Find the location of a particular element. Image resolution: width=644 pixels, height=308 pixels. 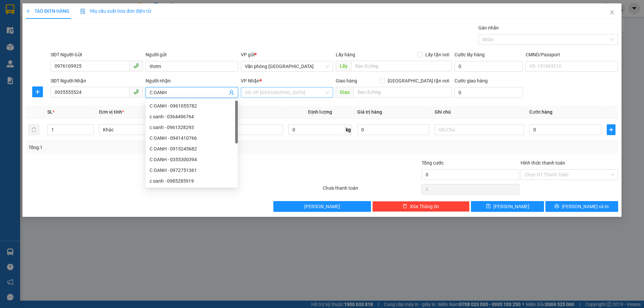

input: Cước giao hàng is located at coordinates (489, 93).